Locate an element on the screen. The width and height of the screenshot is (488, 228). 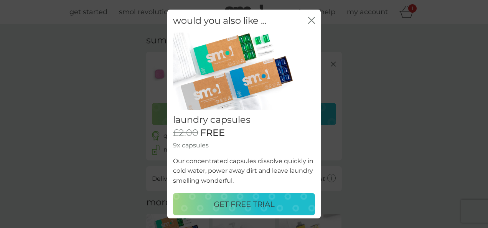
span: £2.00 is located at coordinates (186, 133).